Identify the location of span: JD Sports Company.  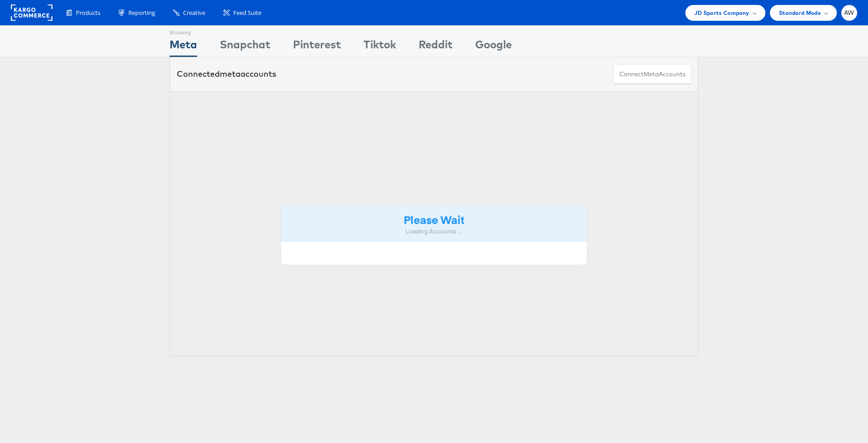
(722, 13).